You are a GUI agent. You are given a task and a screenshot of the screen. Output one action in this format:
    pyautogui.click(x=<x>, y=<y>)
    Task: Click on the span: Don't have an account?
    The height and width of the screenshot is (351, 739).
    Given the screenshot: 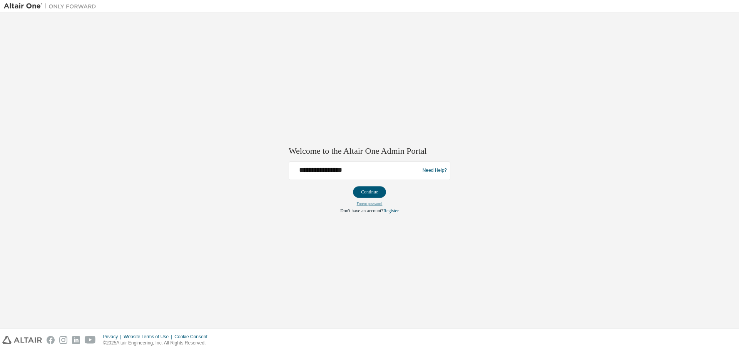 What is the action you would take?
    pyautogui.click(x=362, y=211)
    